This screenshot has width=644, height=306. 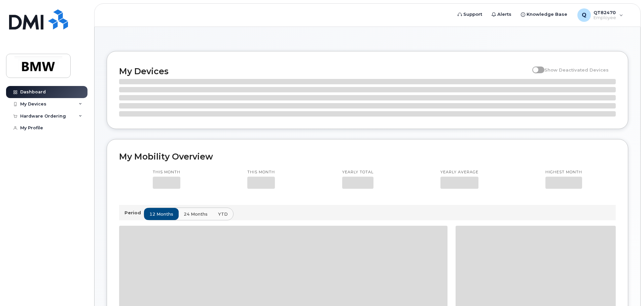 What do you see at coordinates (459, 173) in the screenshot?
I see `p: Yearly average` at bounding box center [459, 173].